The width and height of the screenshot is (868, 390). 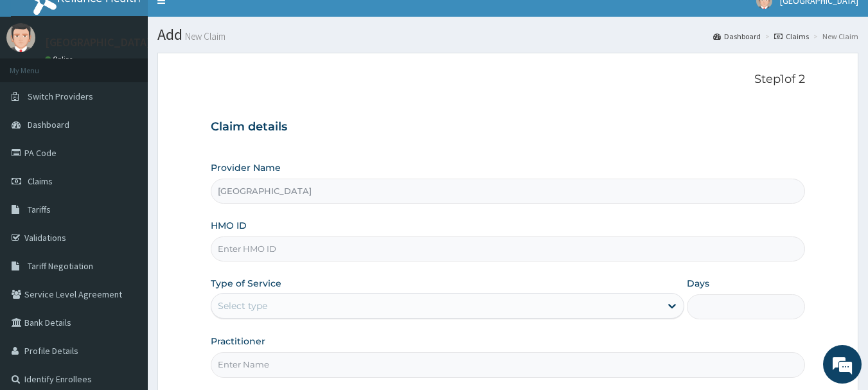 What do you see at coordinates (39, 209) in the screenshot?
I see `span: Tariffs` at bounding box center [39, 209].